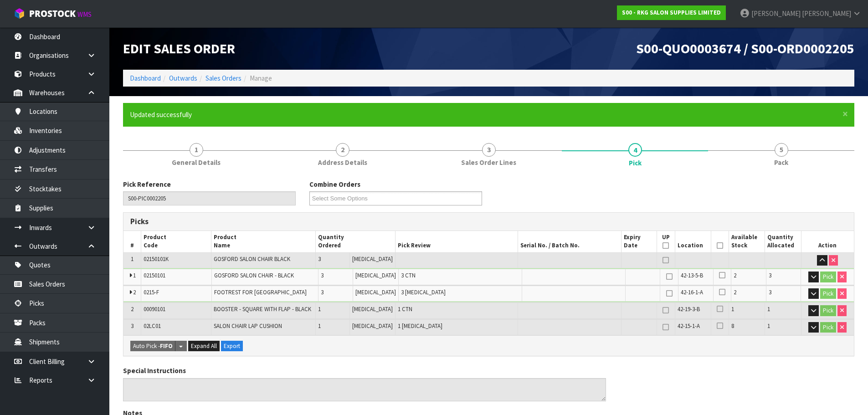  Describe the element at coordinates (145, 78) in the screenshot. I see `a: Dashboard` at that location.